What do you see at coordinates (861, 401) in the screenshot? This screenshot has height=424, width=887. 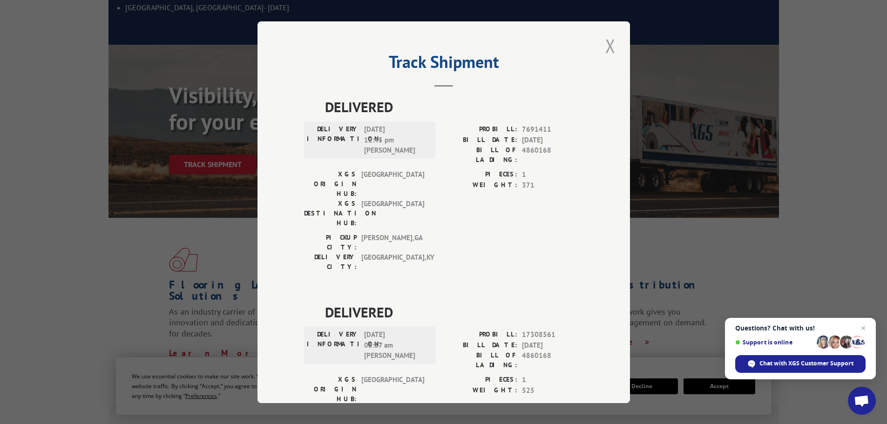 I see `a: Open chat` at bounding box center [861, 401].